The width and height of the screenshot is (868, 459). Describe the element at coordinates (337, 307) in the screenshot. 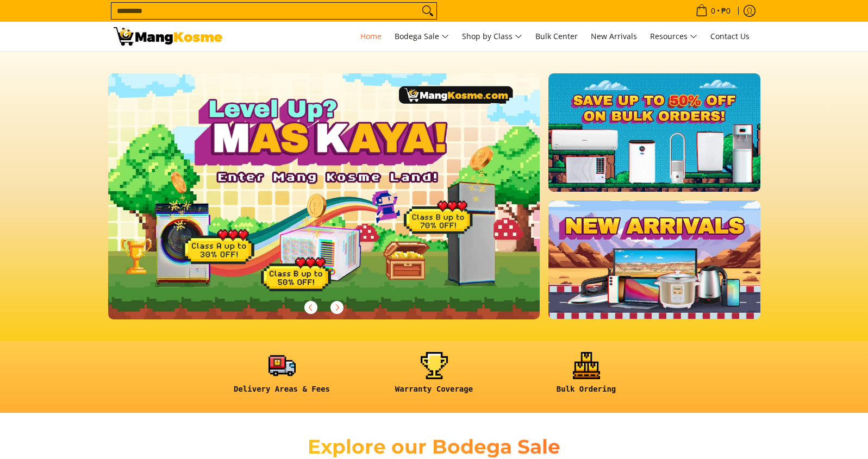

I see `button: Next` at that location.